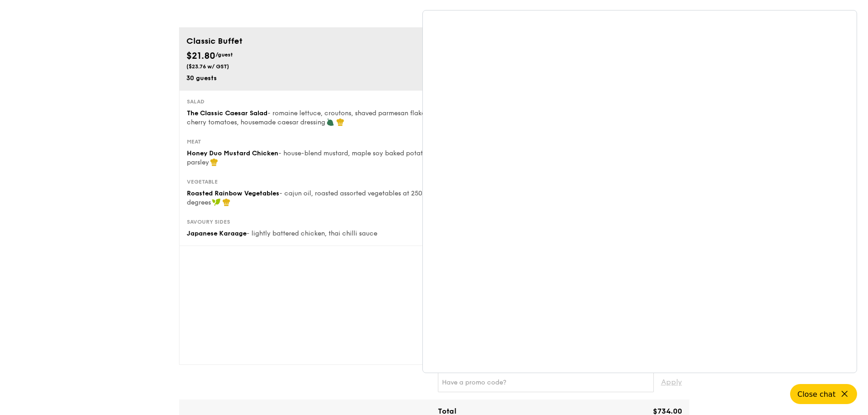 The height and width of the screenshot is (415, 868). What do you see at coordinates (304, 198) in the screenshot?
I see `span: - cajun oil, roasted assorted vegetables at 250 degrees` at bounding box center [304, 198].